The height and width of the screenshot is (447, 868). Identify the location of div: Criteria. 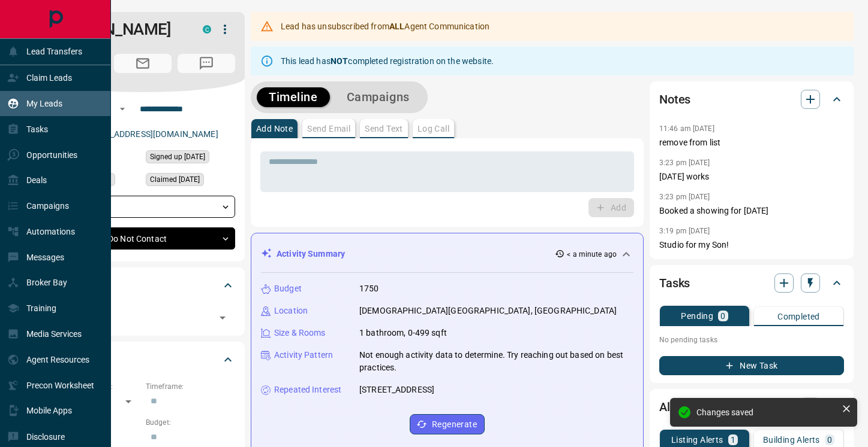
(143, 360).